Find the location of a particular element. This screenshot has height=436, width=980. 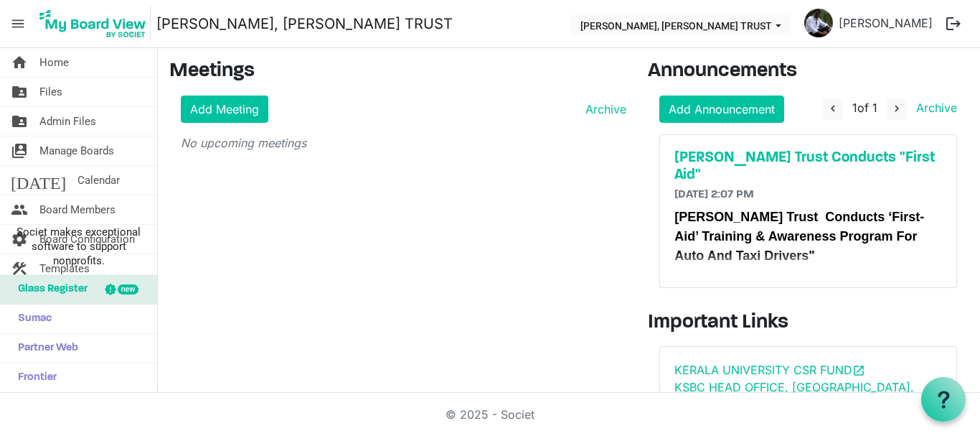

span: Manage Boards is located at coordinates (76, 151).